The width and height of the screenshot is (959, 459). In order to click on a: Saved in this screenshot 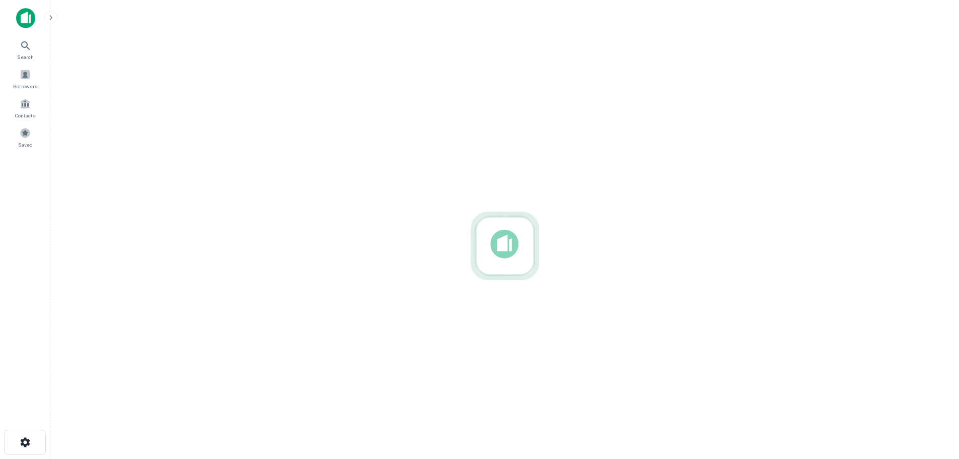, I will do `click(25, 137)`.